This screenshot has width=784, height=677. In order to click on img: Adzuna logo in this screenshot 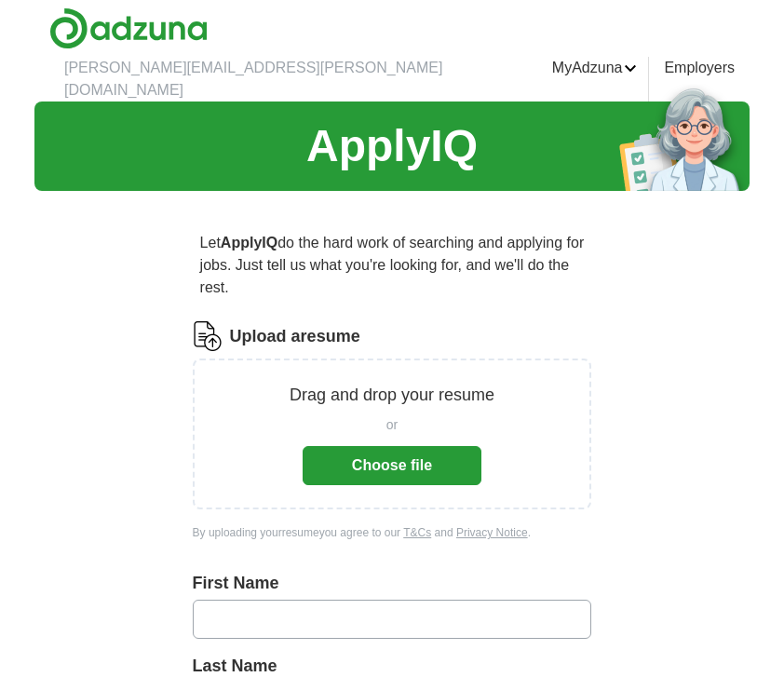, I will do `click(129, 28)`.